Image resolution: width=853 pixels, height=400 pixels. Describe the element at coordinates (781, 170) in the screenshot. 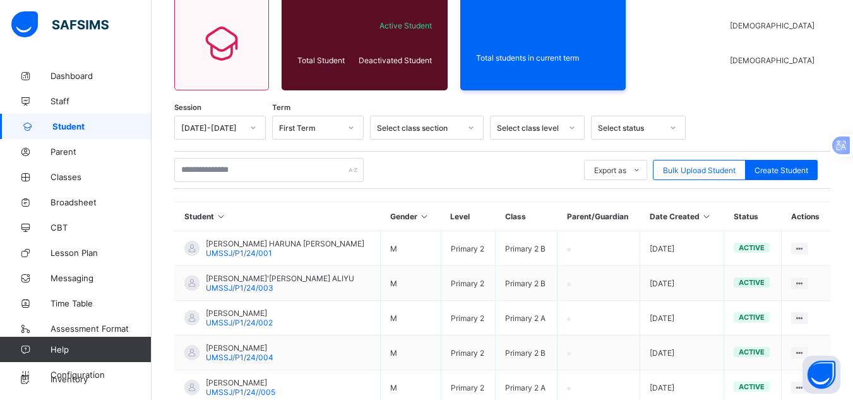

I see `span: Create Student` at that location.